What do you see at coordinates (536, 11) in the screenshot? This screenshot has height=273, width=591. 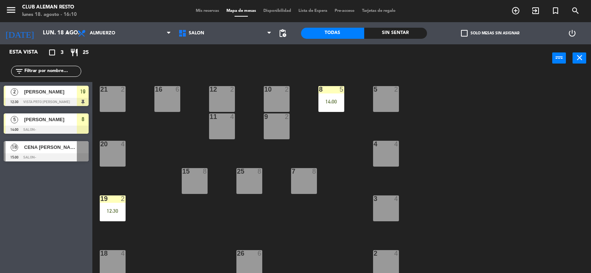 I see `i: exit_to_app` at bounding box center [536, 11].